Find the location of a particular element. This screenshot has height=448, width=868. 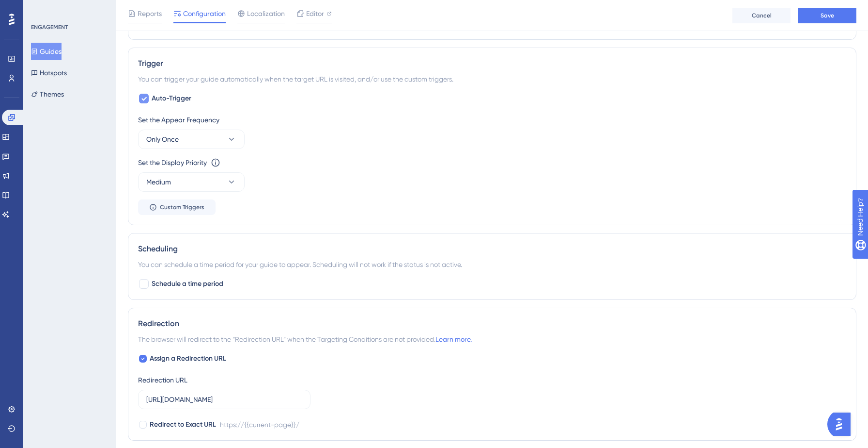

span: Only Once is located at coordinates (162, 139).